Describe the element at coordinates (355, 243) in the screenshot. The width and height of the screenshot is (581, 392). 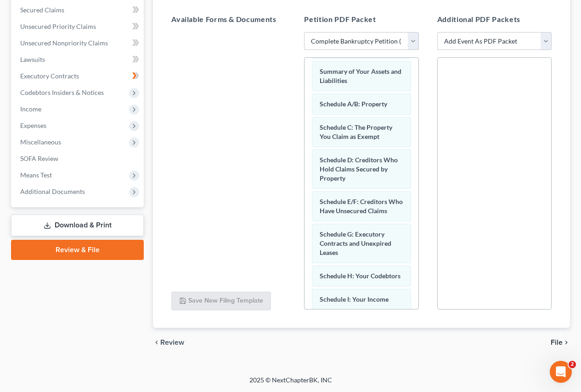
I see `span: Schedule G: Executory Contracts and Unexpired Leases` at that location.